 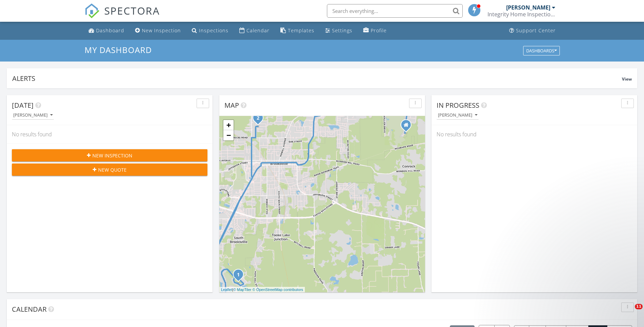 What do you see at coordinates (536, 30) in the screenshot?
I see `div: Support Center` at bounding box center [536, 30].